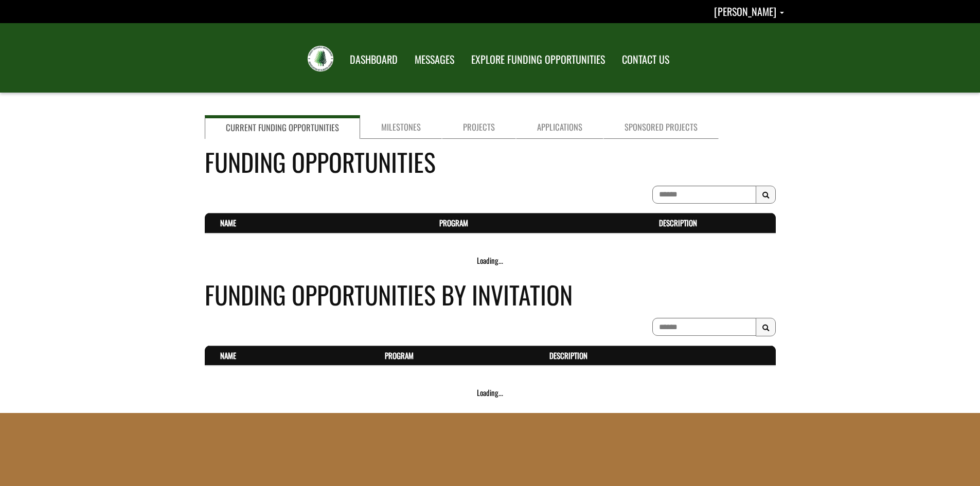  What do you see at coordinates (490, 161) in the screenshot?
I see `h4: Funding Opportunities` at bounding box center [490, 161].